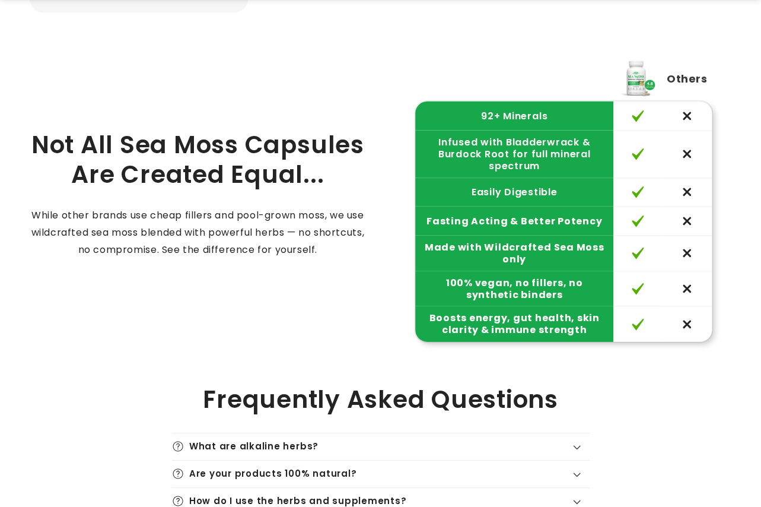 The width and height of the screenshot is (761, 507). Describe the element at coordinates (638, 78) in the screenshot. I see `img: Ackaline` at that location.